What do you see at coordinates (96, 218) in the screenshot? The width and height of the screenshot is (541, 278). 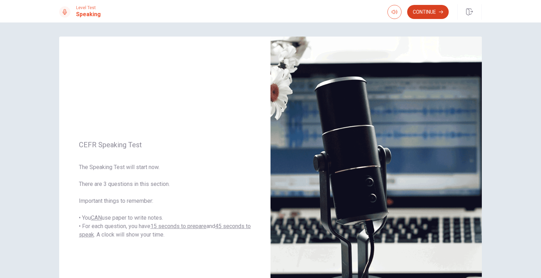 I see `u: CAN` at bounding box center [96, 218].